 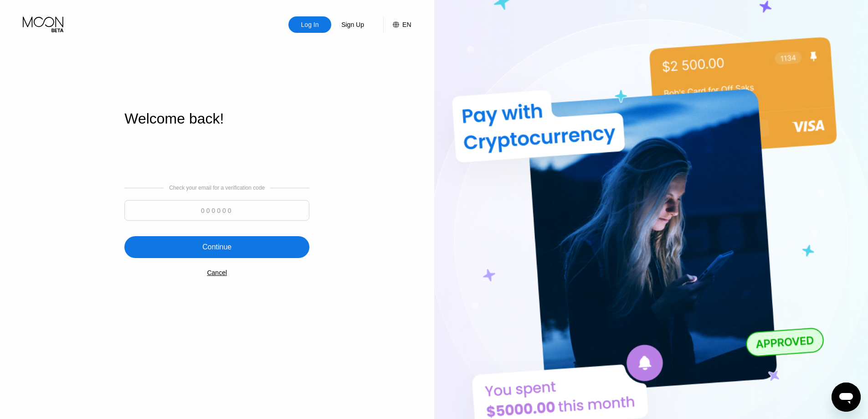 What do you see at coordinates (310, 24) in the screenshot?
I see `div: Log In` at bounding box center [310, 24].